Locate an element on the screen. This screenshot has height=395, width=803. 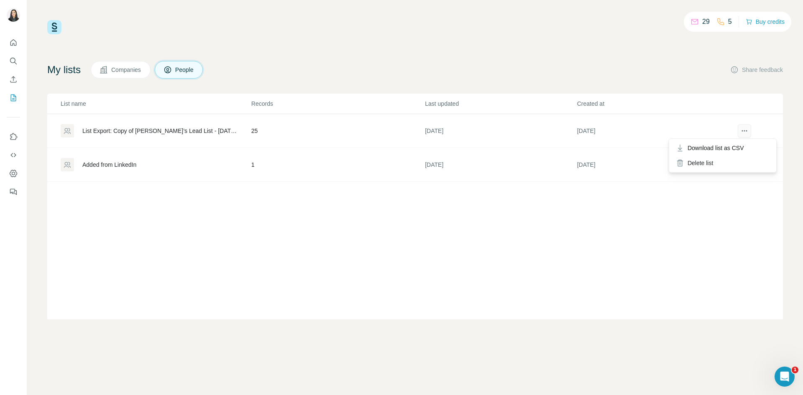
button: Share feedback is located at coordinates (756, 70).